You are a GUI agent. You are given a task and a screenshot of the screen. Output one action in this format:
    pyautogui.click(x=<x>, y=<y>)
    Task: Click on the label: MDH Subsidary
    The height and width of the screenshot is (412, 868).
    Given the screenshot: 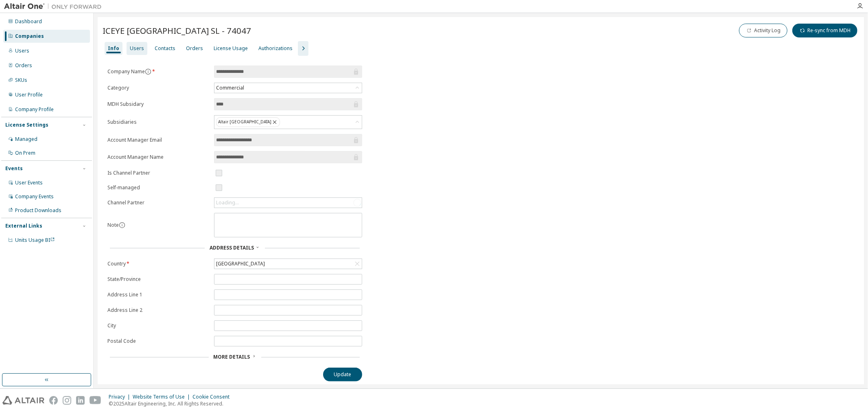 What is the action you would take?
    pyautogui.click(x=158, y=104)
    